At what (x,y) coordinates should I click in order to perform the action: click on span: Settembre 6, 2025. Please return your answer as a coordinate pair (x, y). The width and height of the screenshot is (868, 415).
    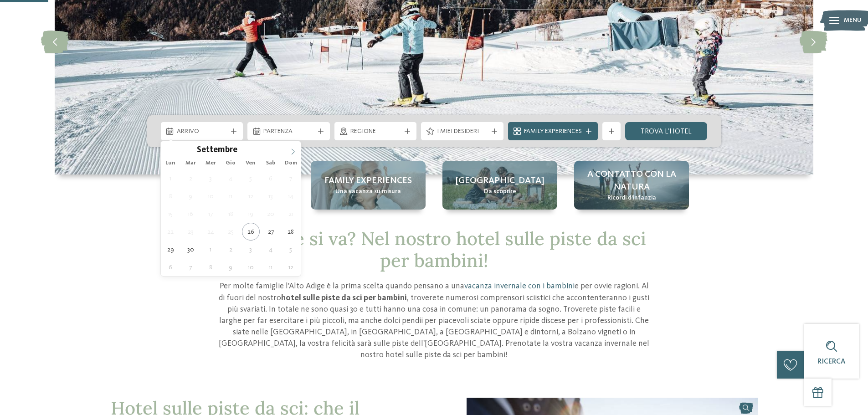
    Looking at the image, I should click on (270, 178).